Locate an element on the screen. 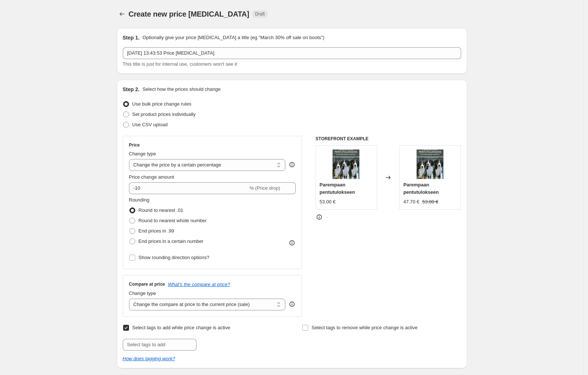 The image size is (588, 375). span: Set product prices individually is located at coordinates (164, 114).